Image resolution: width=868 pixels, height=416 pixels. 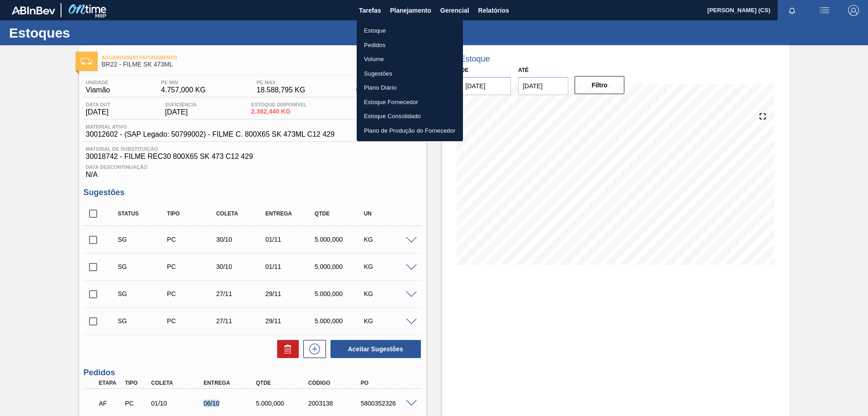 I want to click on a: Estoque Fornecedor, so click(x=410, y=102).